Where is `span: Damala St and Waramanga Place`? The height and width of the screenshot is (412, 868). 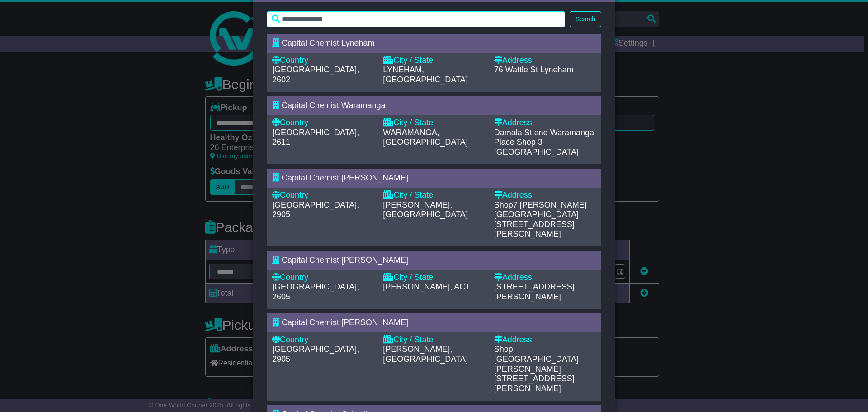
span: Damala St and Waramanga Place is located at coordinates (544, 138).